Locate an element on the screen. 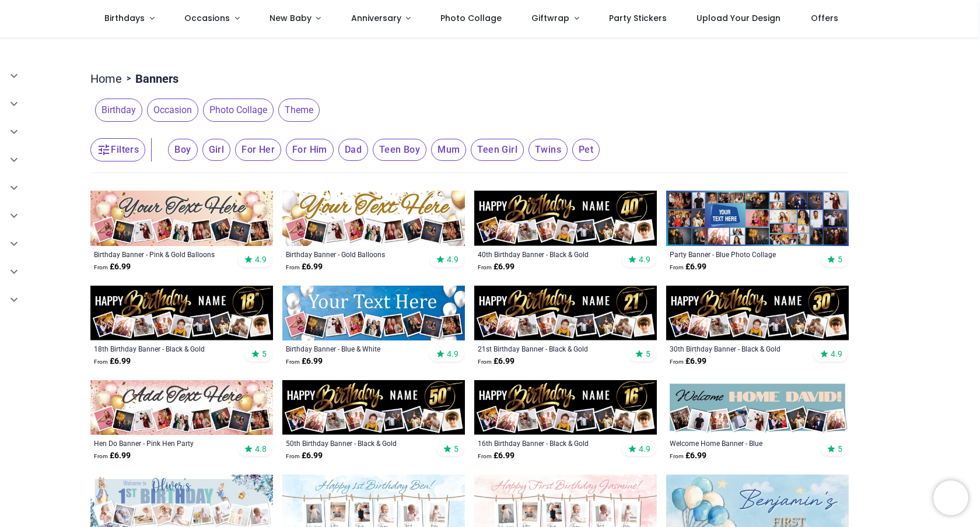  button: Occasion is located at coordinates (170, 110).